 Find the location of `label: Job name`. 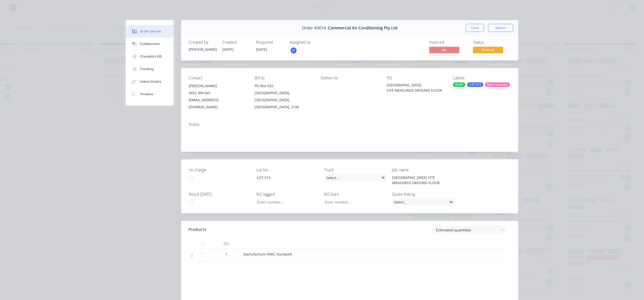

label: Job name is located at coordinates (423, 170).